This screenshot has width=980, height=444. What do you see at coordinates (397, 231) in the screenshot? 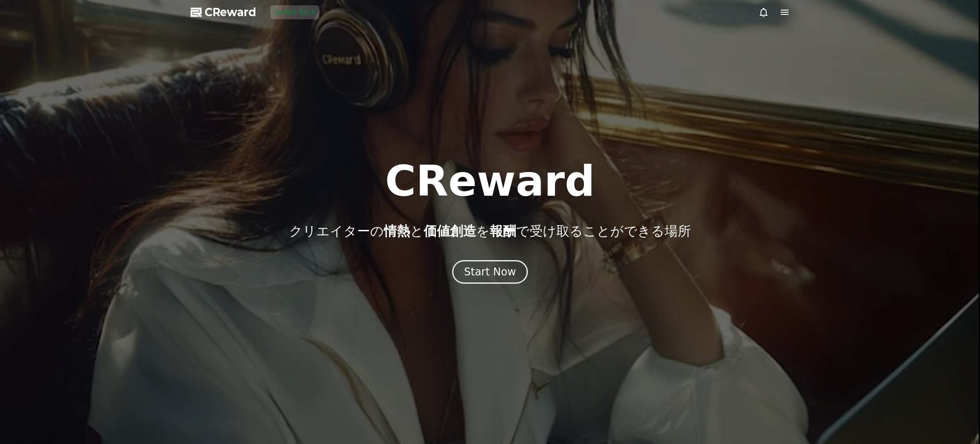
I see `span: 情熱` at bounding box center [397, 231].